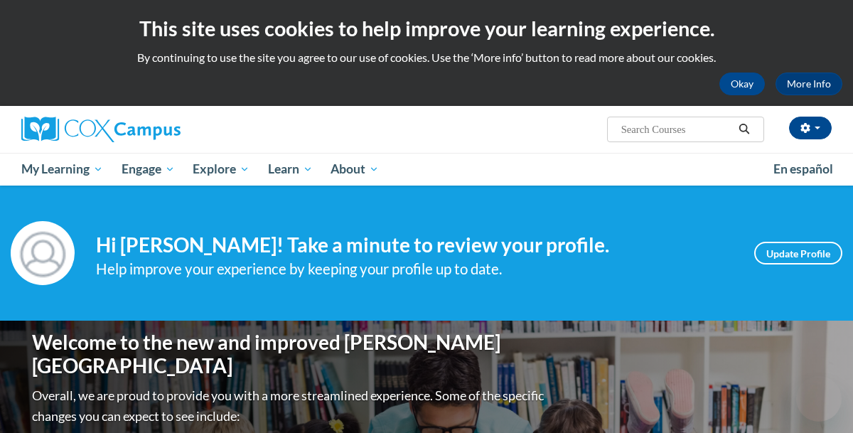 The image size is (853, 433). What do you see at coordinates (677, 129) in the screenshot?
I see `input: Search Courses` at bounding box center [677, 129].